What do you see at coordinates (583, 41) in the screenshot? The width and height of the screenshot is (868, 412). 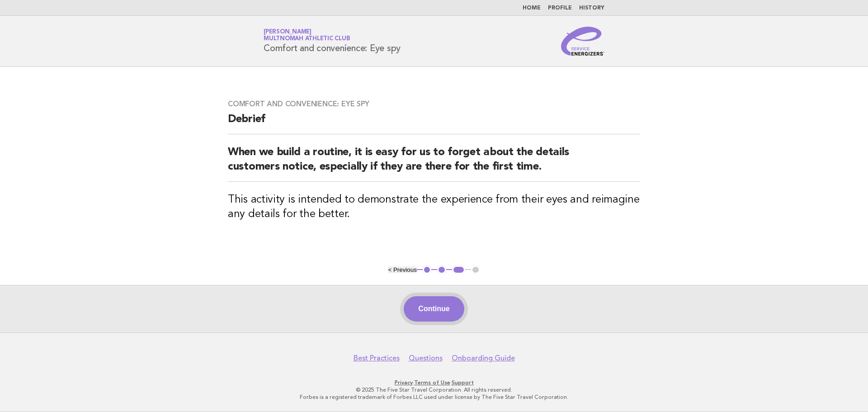 I see `img: Service Energizers` at bounding box center [583, 41].